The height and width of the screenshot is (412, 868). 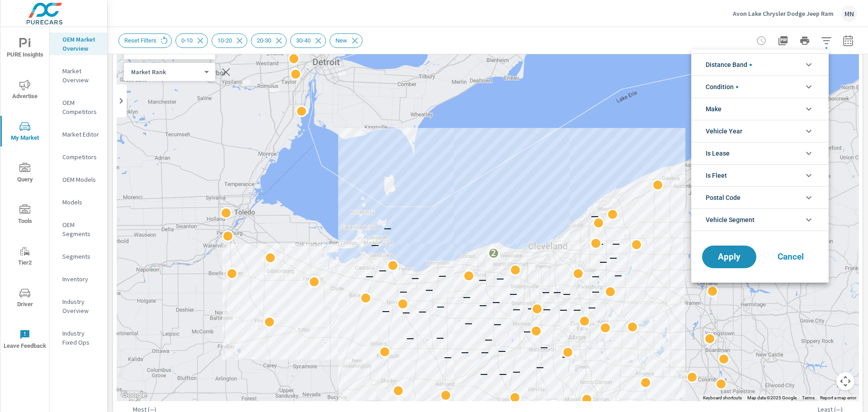 I want to click on span: Postal Code, so click(x=723, y=197).